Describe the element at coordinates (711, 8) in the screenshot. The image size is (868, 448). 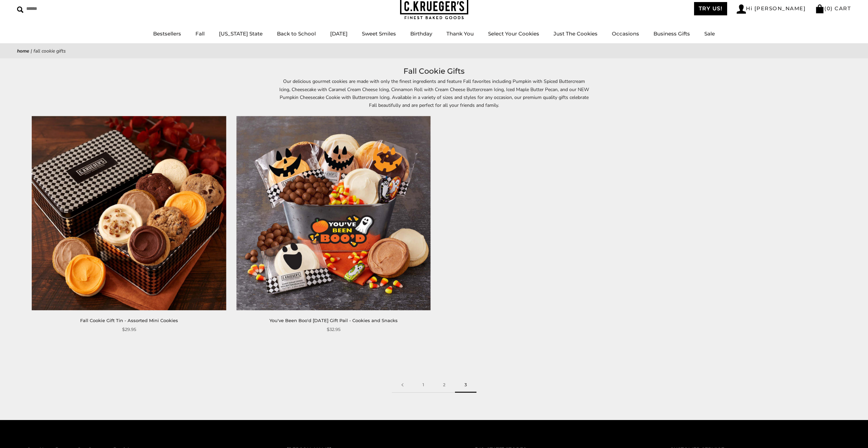
I see `a: TRY US!` at that location.